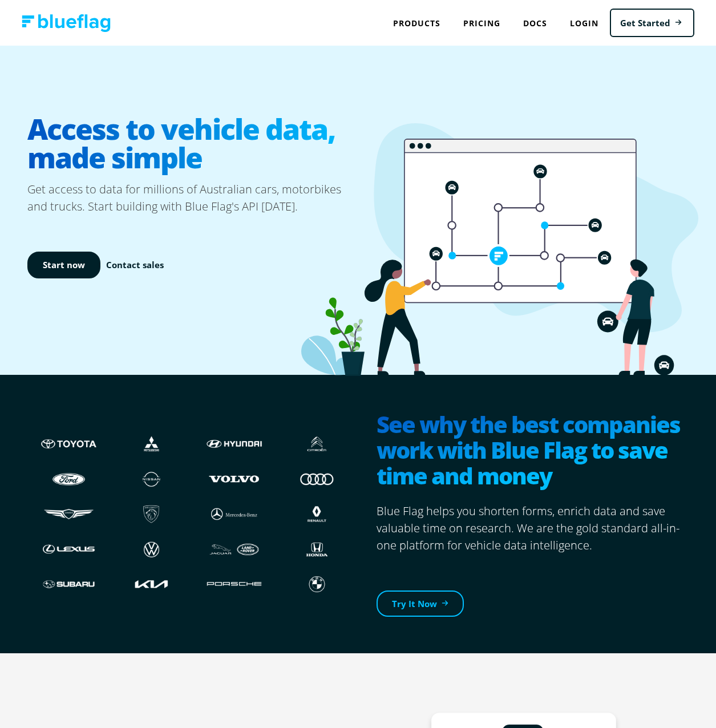 The height and width of the screenshot is (728, 716). What do you see at coordinates (234, 514) in the screenshot?
I see `img: Mercedes logo` at bounding box center [234, 514].